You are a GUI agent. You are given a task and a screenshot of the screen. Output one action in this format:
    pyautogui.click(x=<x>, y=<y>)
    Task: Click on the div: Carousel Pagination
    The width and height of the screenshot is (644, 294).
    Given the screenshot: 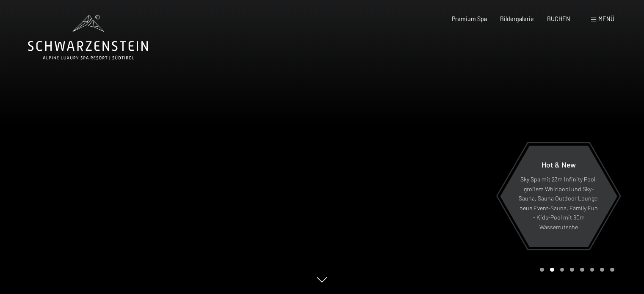 What is the action you would take?
    pyautogui.click(x=575, y=270)
    